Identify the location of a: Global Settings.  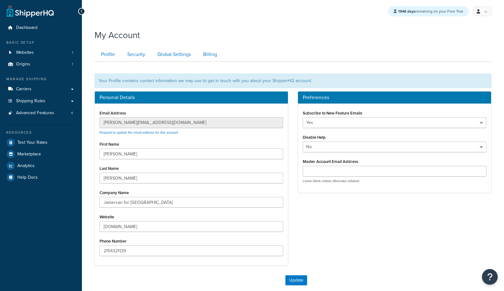
(173, 55).